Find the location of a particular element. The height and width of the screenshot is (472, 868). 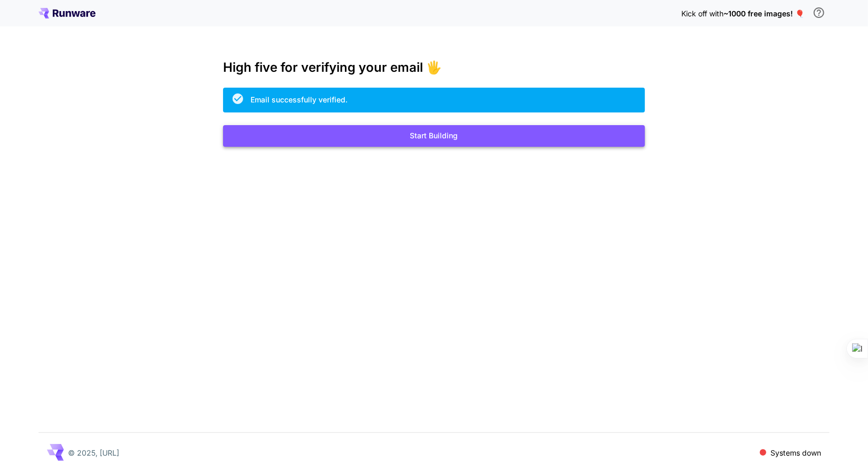

span: ~1000 free images! 🎈 is located at coordinates (763, 13).